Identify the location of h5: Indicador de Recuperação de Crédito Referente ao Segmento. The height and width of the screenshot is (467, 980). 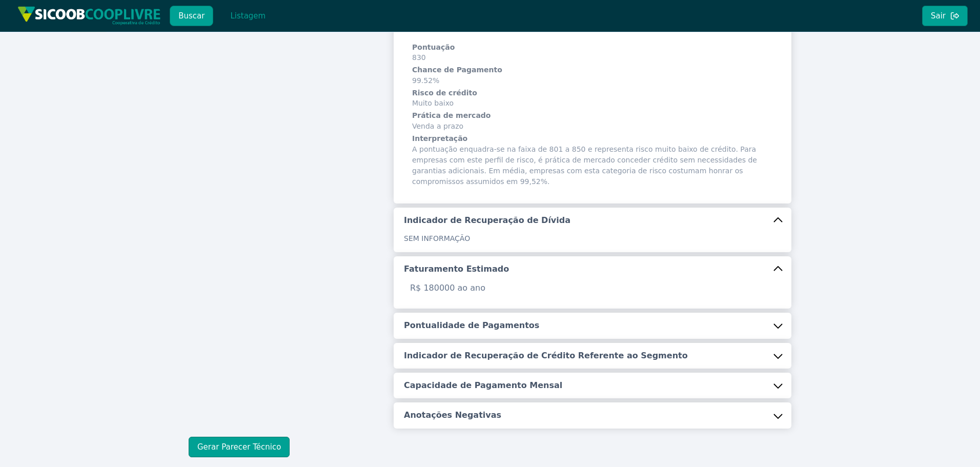
(546, 356).